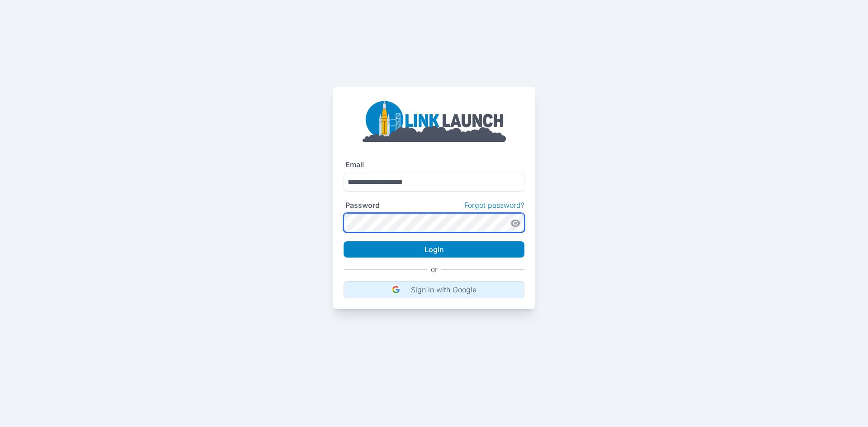 The height and width of the screenshot is (427, 868). Describe the element at coordinates (494, 205) in the screenshot. I see `a: Forgot password?` at that location.